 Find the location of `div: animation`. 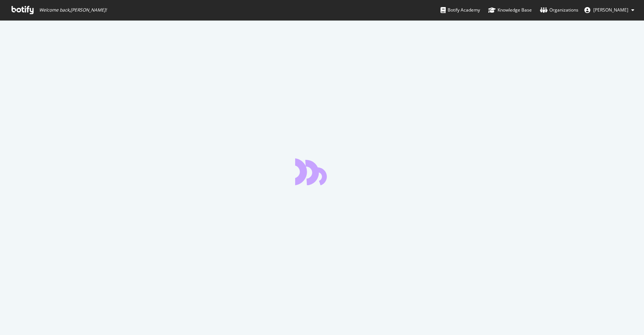

div: animation is located at coordinates (322, 172).